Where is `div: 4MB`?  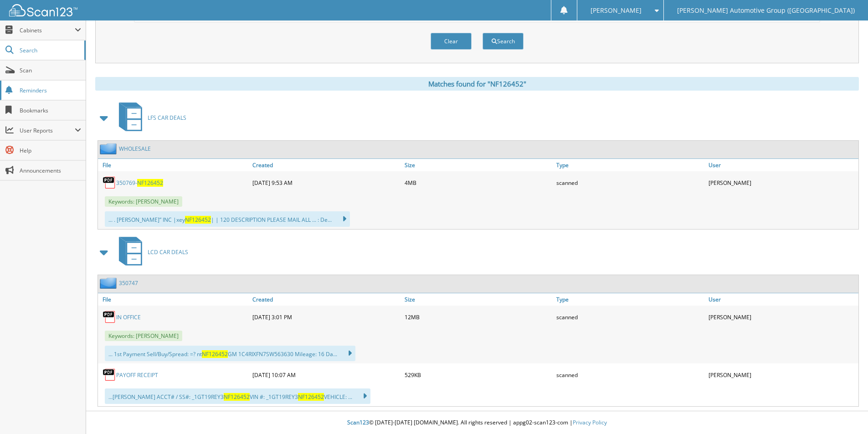 div: 4MB is located at coordinates (479, 183).